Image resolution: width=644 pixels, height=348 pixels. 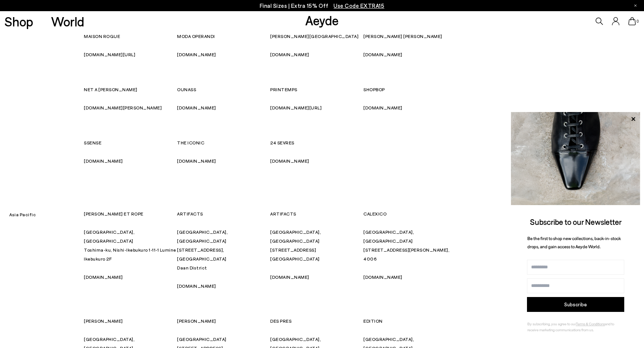 What do you see at coordinates (552, 324) in the screenshot?
I see `span: By subscribing, you agree to our` at bounding box center [552, 324].